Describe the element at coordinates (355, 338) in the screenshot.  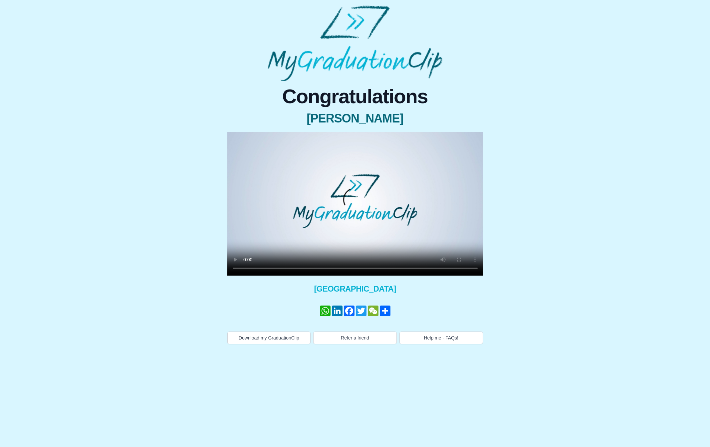
I see `button: Refer a friend` at that location.